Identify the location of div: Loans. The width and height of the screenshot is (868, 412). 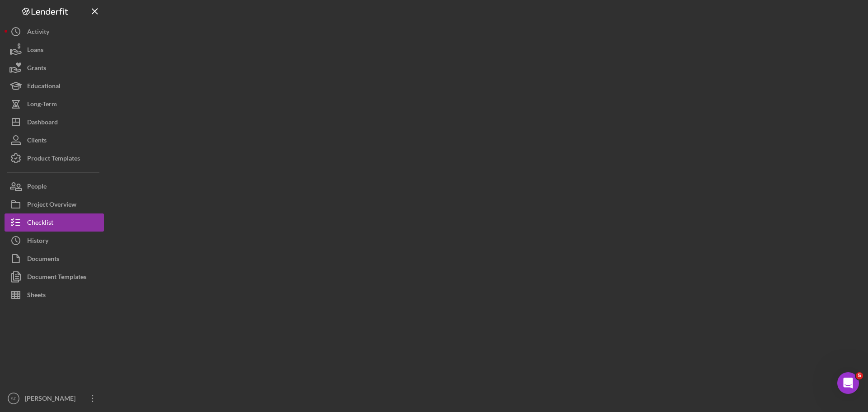
(35, 50).